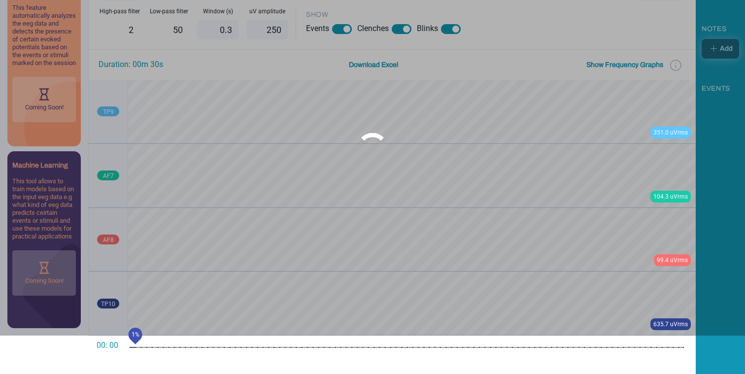 The image size is (745, 374). I want to click on div: 00: 00, so click(109, 349).